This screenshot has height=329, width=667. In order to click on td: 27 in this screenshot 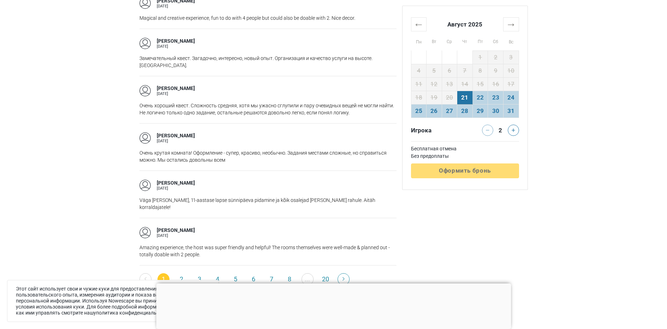, I will do `click(450, 111)`.